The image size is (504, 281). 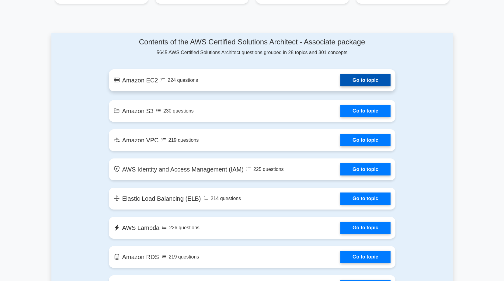 I want to click on div: 5645 AWS Certified Solutions Architect questions grouped in 28 topics and 301 concepts, so click(x=252, y=47).